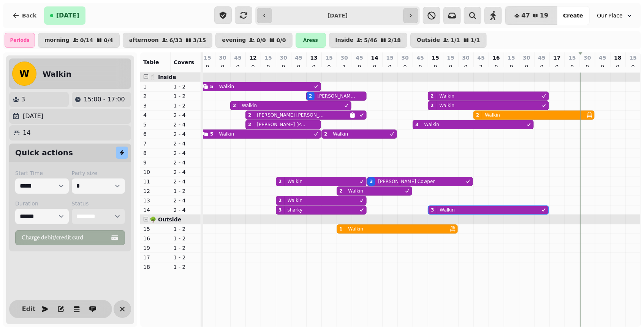  I want to click on label: Status, so click(99, 203).